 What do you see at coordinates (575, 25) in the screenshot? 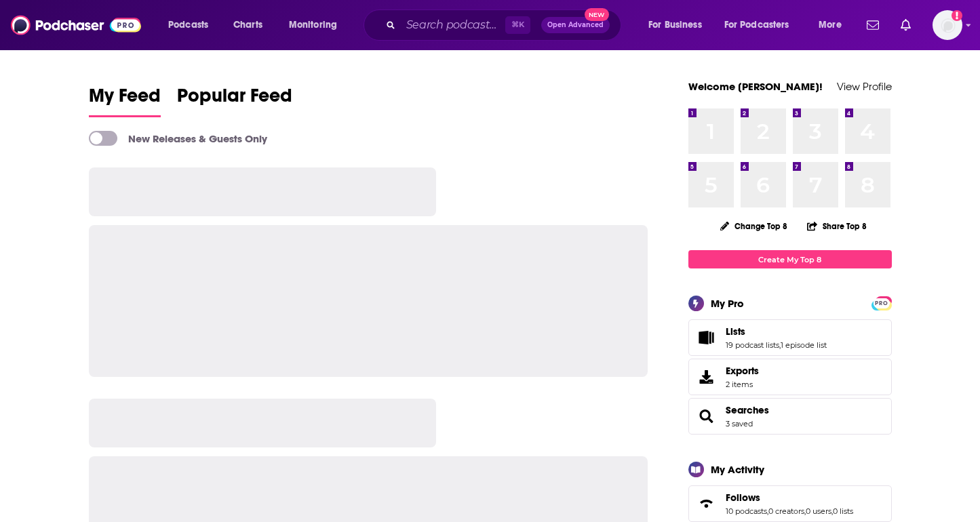
I see `span: Open Advanced` at bounding box center [575, 25].